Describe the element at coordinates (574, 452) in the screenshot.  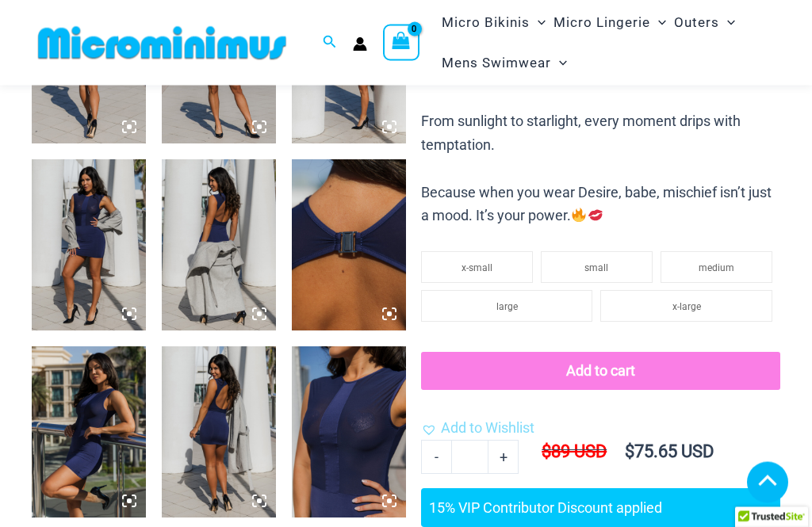
I see `bdi: 89 USD` at that location.